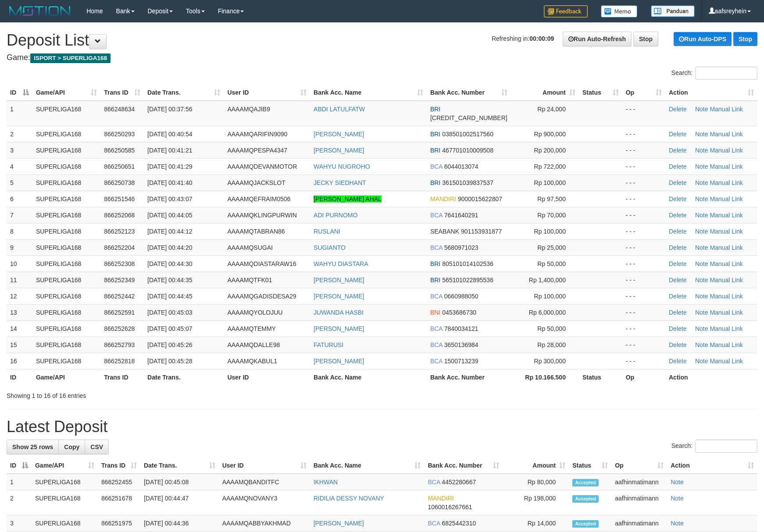 Image resolution: width=764 pixels, height=532 pixels. What do you see at coordinates (20, 215) in the screenshot?
I see `td: 7` at bounding box center [20, 215].